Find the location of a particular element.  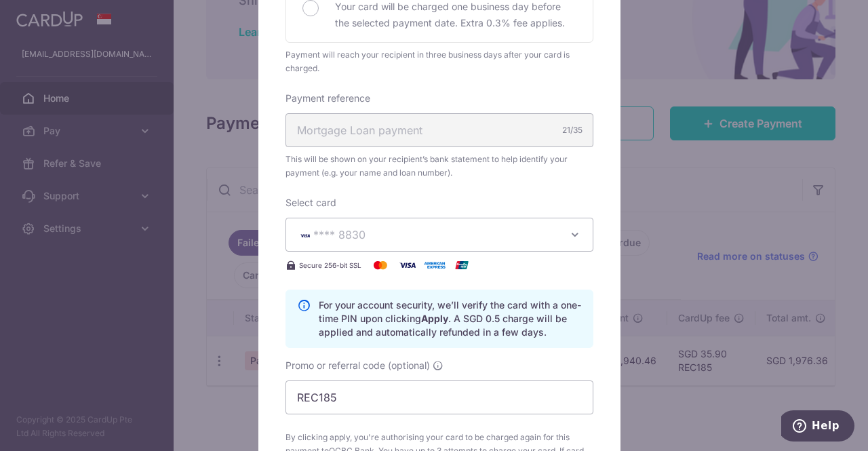

p: For your account security, we’ll verify the card with a one-time PIN upon clicking . A SGD 0.5 ch... is located at coordinates (451, 318).